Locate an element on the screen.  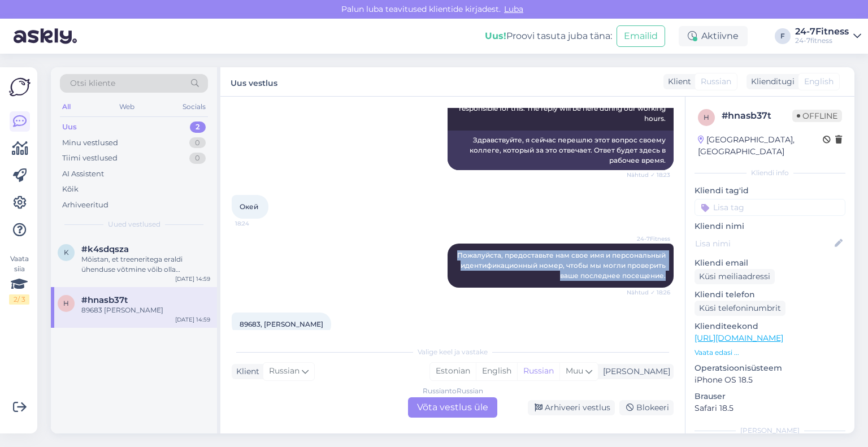
div: 2 / 3 is located at coordinates (19, 300).